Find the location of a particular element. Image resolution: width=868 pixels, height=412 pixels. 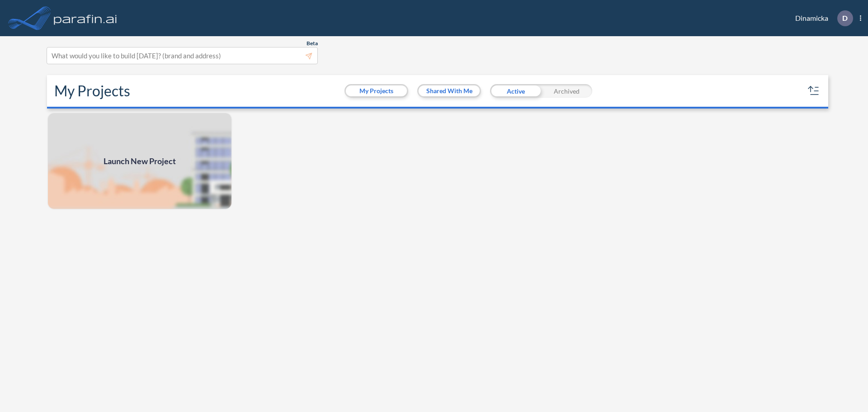

div: Dinamicka is located at coordinates (821, 18).